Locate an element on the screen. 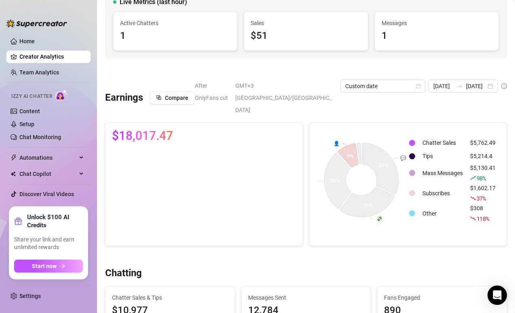 This screenshot has height=313, width=515. span: to is located at coordinates (460, 86).